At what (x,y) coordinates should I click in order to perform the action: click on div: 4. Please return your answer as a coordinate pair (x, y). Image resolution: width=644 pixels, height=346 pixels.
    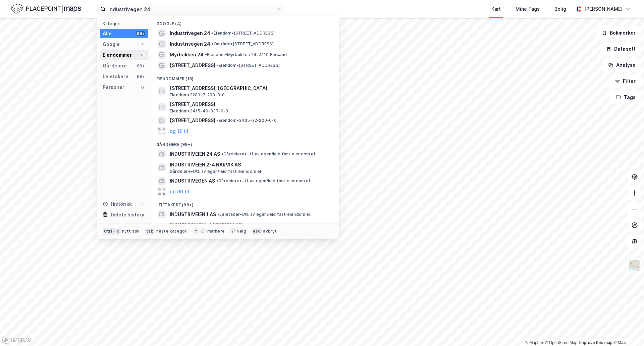
    Looking at the image, I should click on (143, 44).